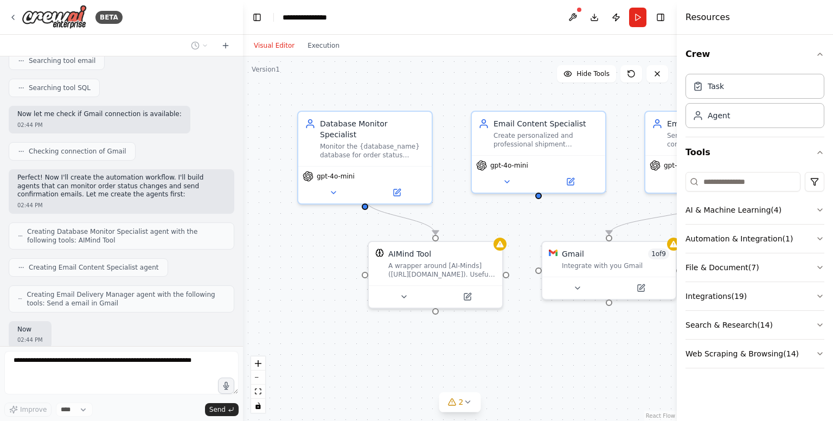 The image size is (833, 421). Describe the element at coordinates (553, 253) in the screenshot. I see `img: Gmail` at that location.